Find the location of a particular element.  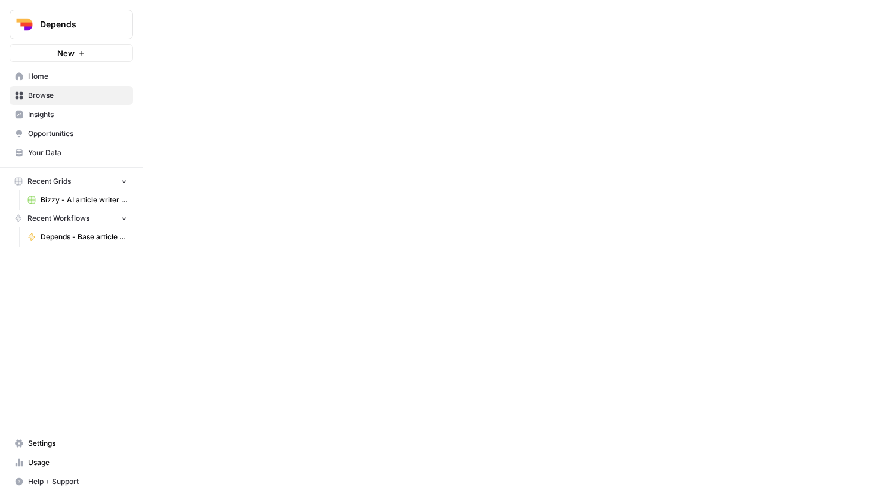

a: Opportunities is located at coordinates (71, 134).